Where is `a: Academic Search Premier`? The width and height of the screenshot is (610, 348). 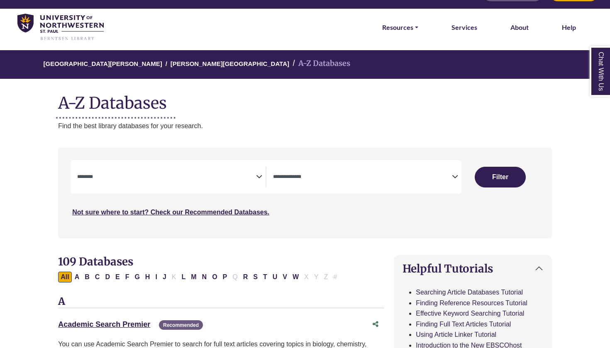 a: Academic Search Premier is located at coordinates (104, 324).